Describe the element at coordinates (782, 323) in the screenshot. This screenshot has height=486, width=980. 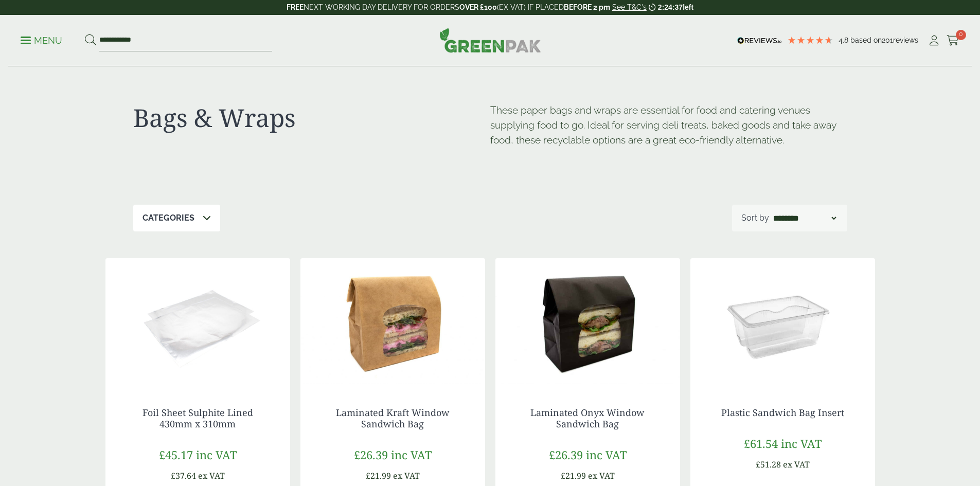
I see `img: Plastic Sandwich Bag insert` at that location.